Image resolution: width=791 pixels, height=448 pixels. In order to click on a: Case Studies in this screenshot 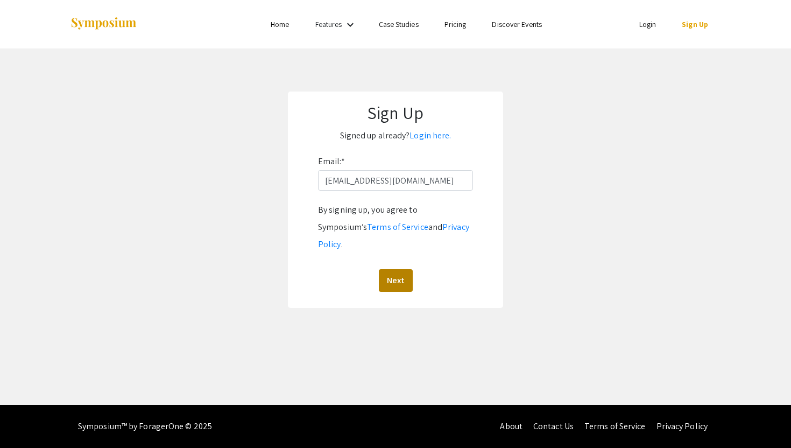, I will do `click(399, 24)`.